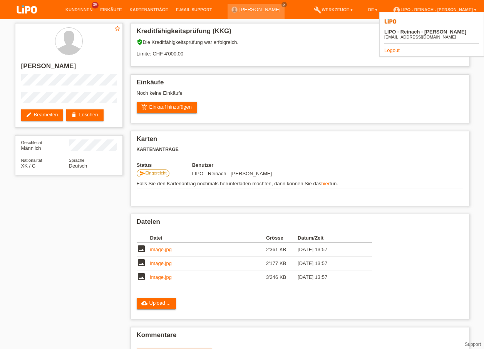 The width and height of the screenshot is (484, 349). I want to click on a: Einkäufe, so click(111, 10).